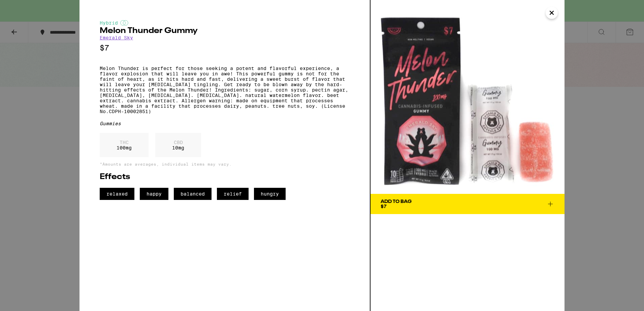 This screenshot has width=644, height=311. Describe the element at coordinates (26, 8) in the screenshot. I see `span: Hi. Need any help?` at that location.